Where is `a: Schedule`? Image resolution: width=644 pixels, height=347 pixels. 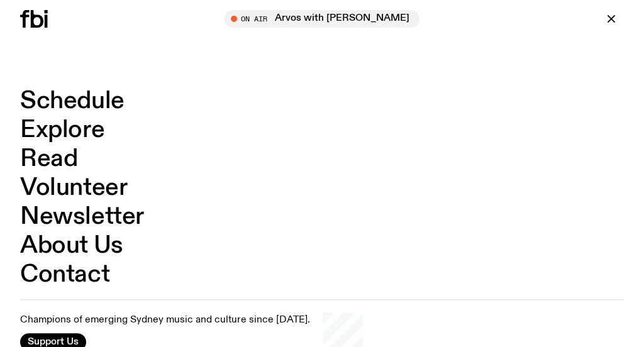 a: Schedule is located at coordinates (72, 101).